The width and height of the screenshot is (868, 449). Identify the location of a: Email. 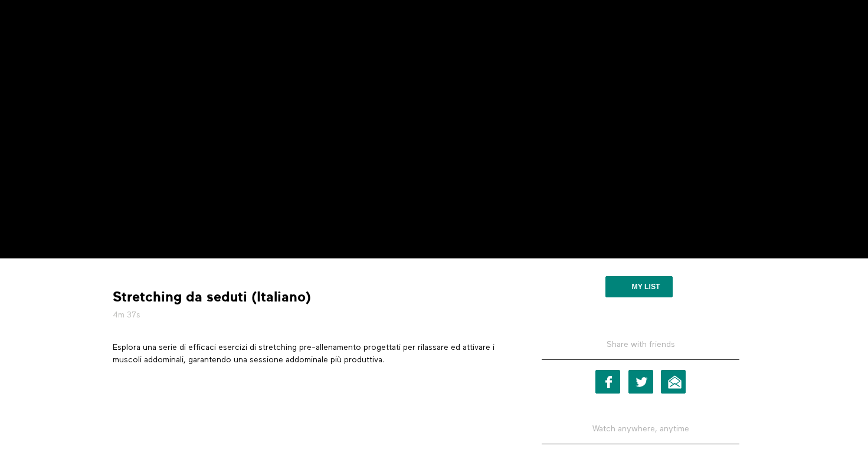
(673, 382).